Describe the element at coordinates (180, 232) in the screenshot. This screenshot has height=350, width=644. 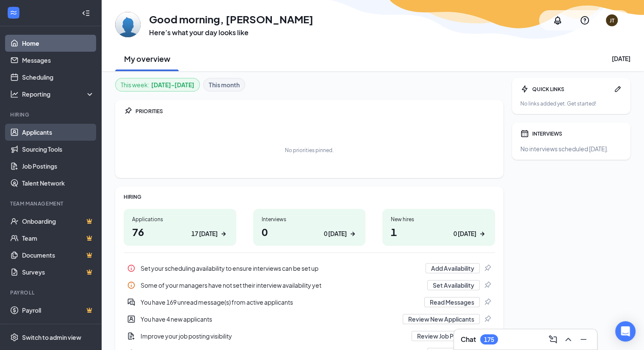
I see `h1: 76` at that location.